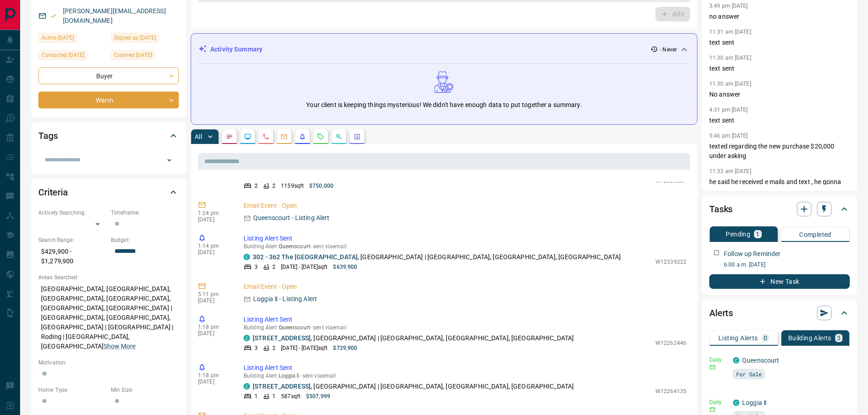 Image resolution: width=868 pixels, height=415 pixels. Describe the element at coordinates (779, 17) in the screenshot. I see `p: no answer` at that location.